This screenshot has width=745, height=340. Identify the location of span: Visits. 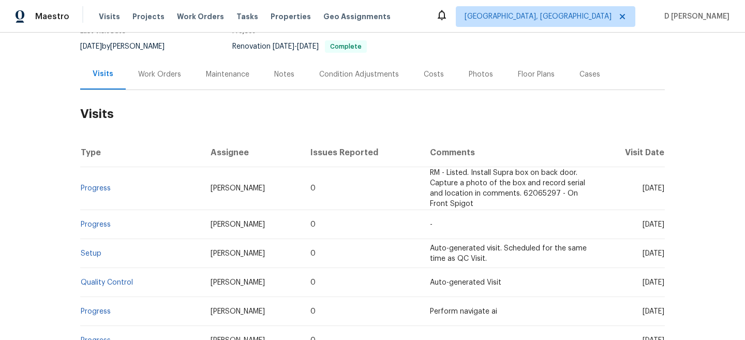
(109, 17).